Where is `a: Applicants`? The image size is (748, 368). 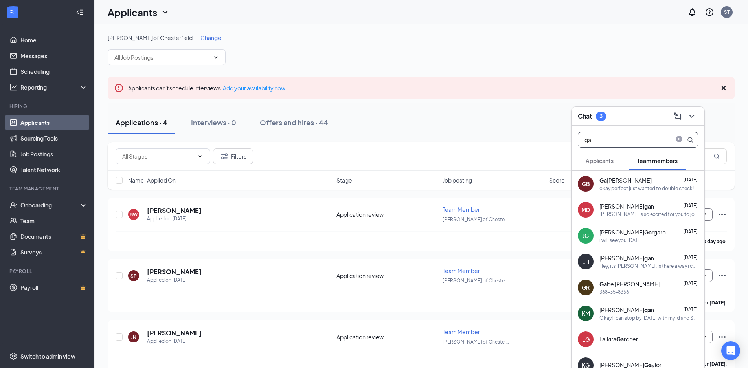 a: Applicants is located at coordinates (54, 123).